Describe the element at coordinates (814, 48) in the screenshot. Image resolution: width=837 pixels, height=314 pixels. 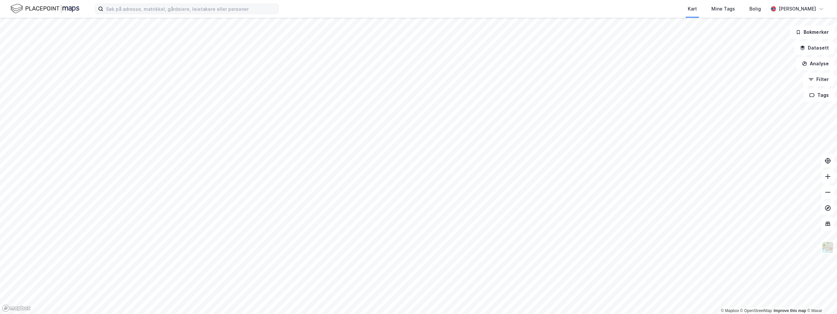
I see `button: Datasett` at that location.